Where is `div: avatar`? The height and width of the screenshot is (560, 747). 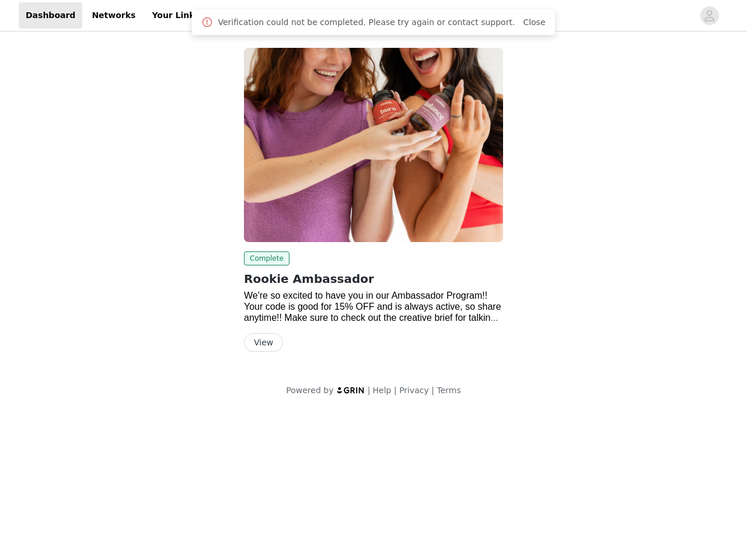 div: avatar is located at coordinates (708, 16).